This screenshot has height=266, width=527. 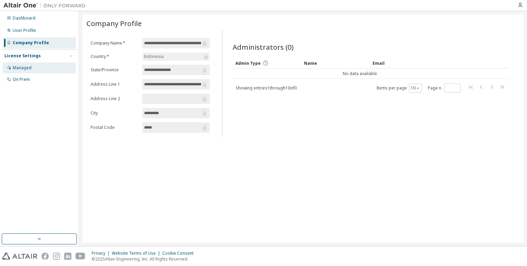 I want to click on span: Admin Type, so click(x=248, y=63).